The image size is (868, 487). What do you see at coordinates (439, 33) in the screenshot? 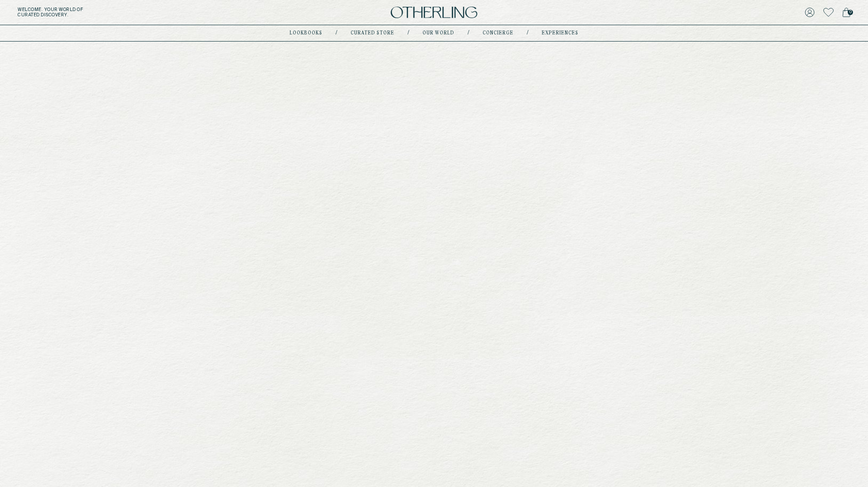
I see `a: Our world` at bounding box center [439, 33].